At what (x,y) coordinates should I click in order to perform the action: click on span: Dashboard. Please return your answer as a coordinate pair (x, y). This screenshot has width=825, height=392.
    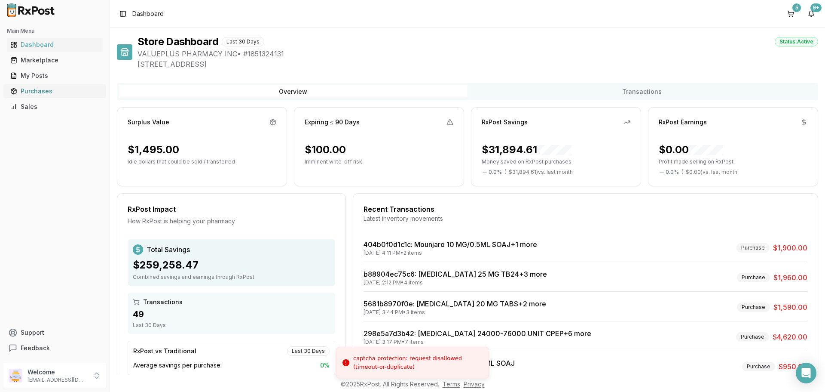
    Looking at the image, I should click on (148, 14).